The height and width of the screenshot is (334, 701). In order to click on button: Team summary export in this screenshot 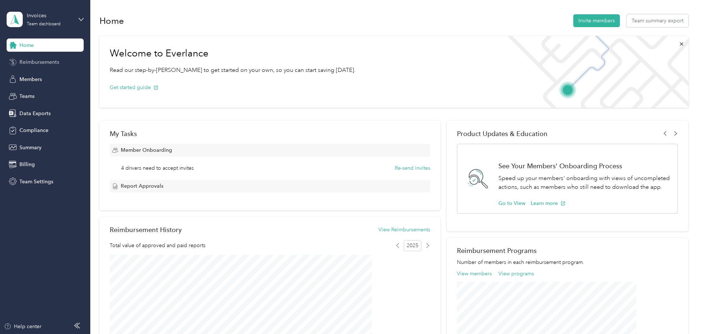, I will do `click(657, 21)`.